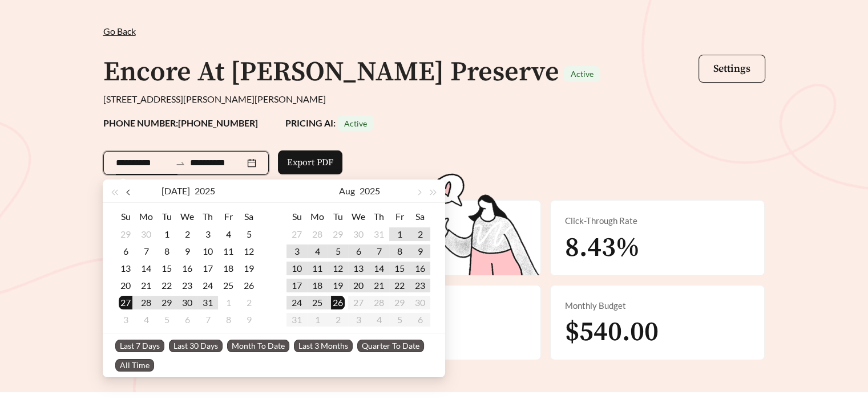 The width and height of the screenshot is (868, 416). I want to click on td: 2025-08-12, so click(338, 269).